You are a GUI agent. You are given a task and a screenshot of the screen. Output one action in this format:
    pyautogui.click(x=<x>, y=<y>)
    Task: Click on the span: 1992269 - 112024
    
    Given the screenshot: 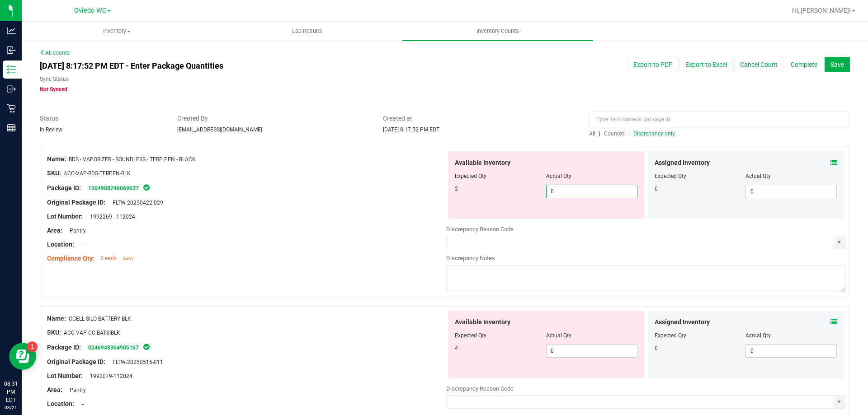 What is the action you would take?
    pyautogui.click(x=111, y=217)
    